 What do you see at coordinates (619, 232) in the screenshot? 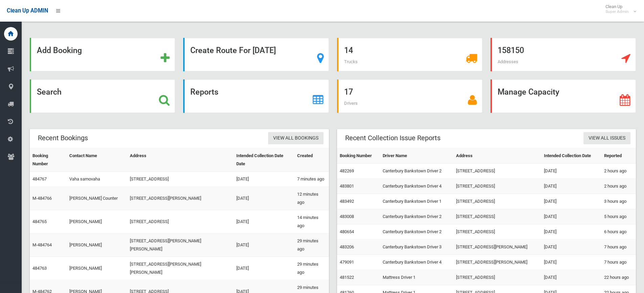
I see `td: 6 hours ago` at bounding box center [619, 232].